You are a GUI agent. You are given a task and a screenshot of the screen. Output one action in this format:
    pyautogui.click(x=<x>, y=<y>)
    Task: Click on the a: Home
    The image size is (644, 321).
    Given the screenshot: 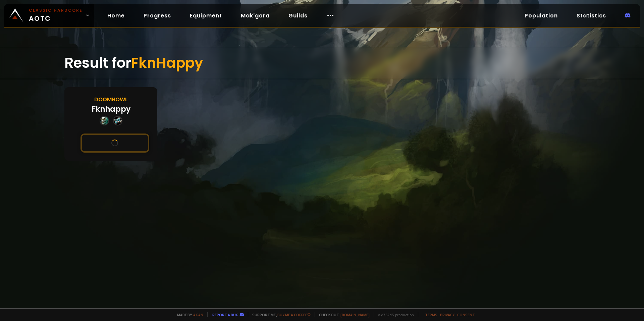 What is the action you would take?
    pyautogui.click(x=116, y=15)
    